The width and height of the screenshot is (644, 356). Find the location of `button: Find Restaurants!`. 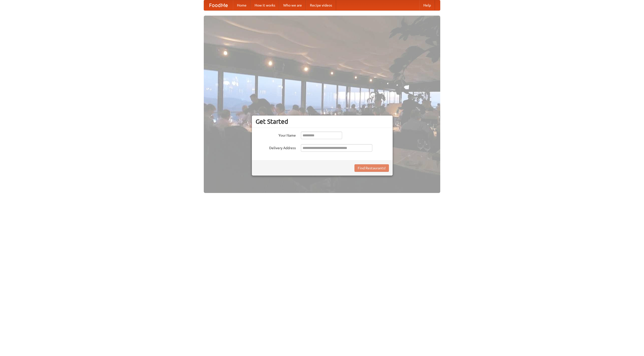

button: Find Restaurants! is located at coordinates (372, 168).